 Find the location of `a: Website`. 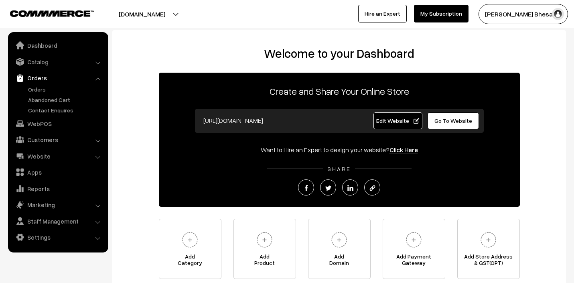

a: Website is located at coordinates (58, 156).